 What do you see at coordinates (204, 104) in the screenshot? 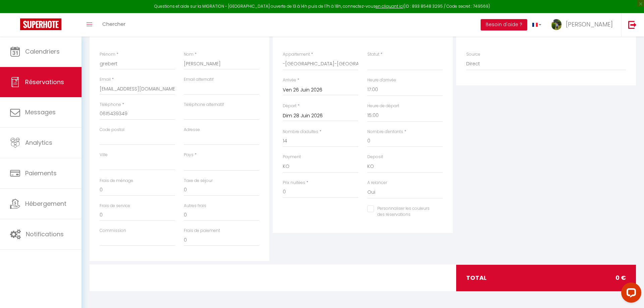
I see `label: Téléphone alternatif` at bounding box center [204, 104].